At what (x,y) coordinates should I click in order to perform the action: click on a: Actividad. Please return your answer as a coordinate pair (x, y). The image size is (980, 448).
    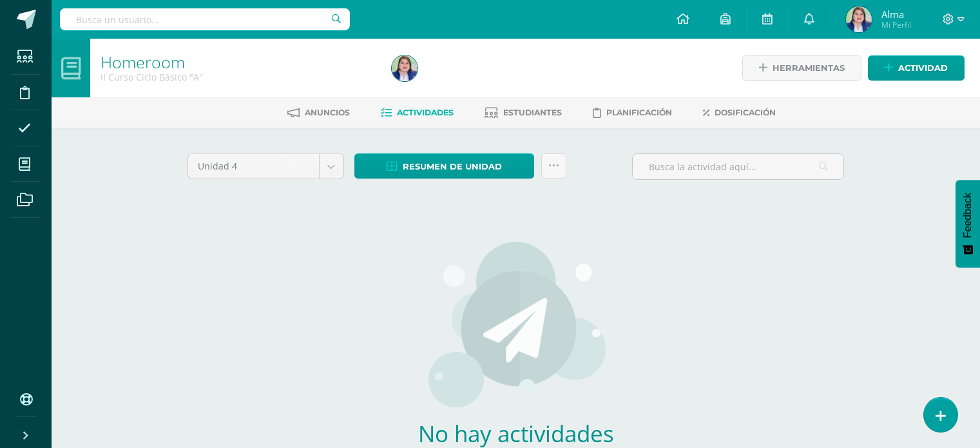
    Looking at the image, I should click on (916, 68).